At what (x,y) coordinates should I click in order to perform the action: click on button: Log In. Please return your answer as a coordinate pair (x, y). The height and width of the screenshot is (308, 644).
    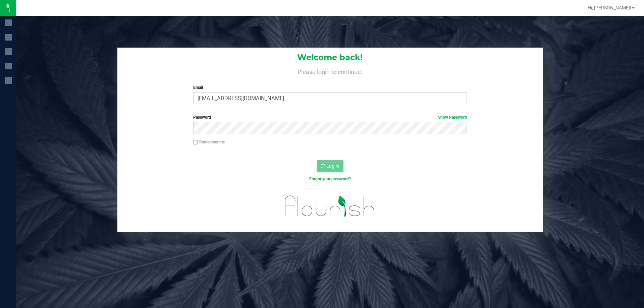
    Looking at the image, I should click on (330, 166).